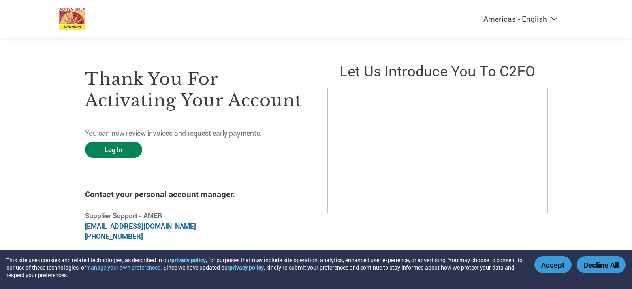  I want to click on button: Accept, so click(553, 264).